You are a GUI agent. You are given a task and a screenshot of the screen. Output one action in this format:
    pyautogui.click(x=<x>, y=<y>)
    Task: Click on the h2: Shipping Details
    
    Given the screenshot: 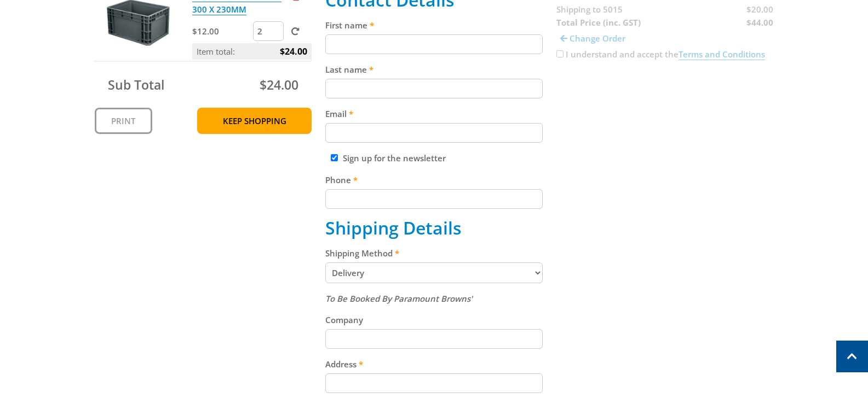 What is the action you would take?
    pyautogui.click(x=434, y=228)
    